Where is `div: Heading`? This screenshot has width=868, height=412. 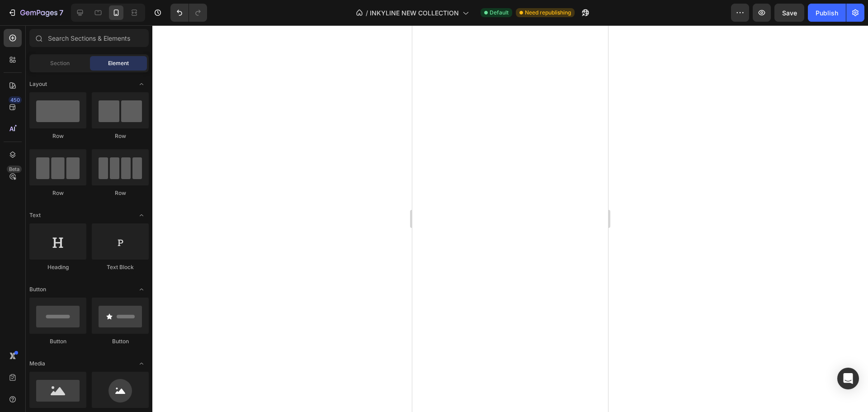
div: Heading is located at coordinates (58, 267).